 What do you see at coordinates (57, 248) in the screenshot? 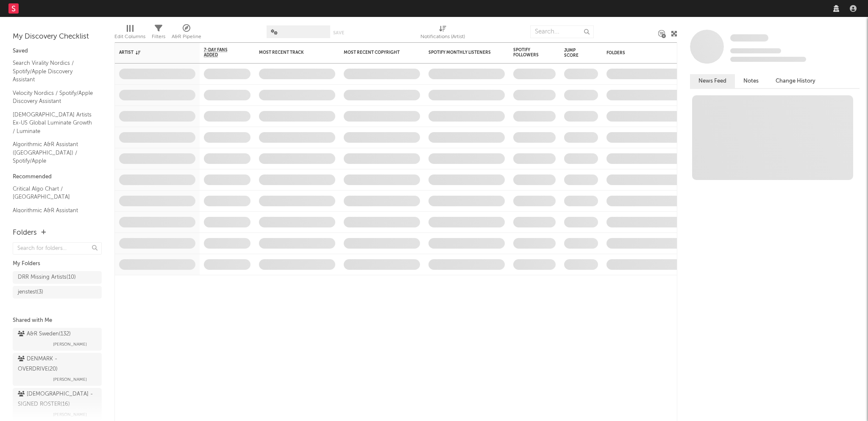
I see `input: Search for folders...` at bounding box center [57, 248].